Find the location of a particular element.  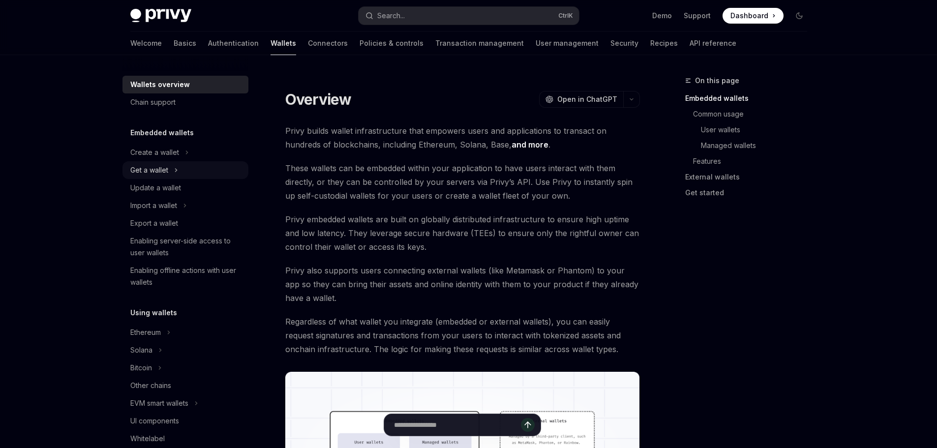

span: Open in ChatGPT is located at coordinates (587, 99).